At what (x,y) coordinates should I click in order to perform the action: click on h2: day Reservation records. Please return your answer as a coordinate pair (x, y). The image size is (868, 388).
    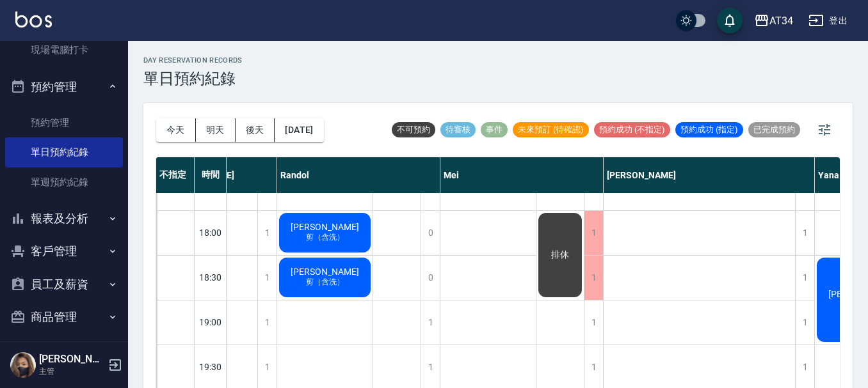
    Looking at the image, I should click on (192, 60).